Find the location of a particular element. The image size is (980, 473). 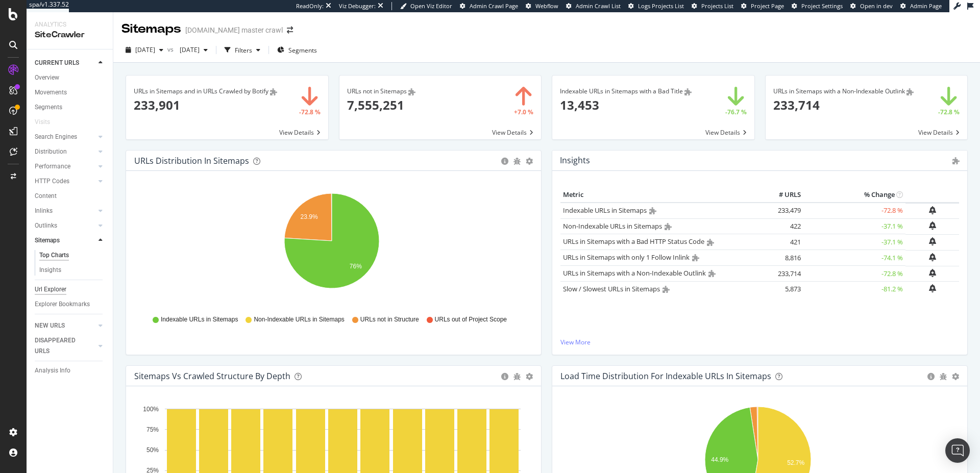

a: Url Explorer is located at coordinates (70, 290).